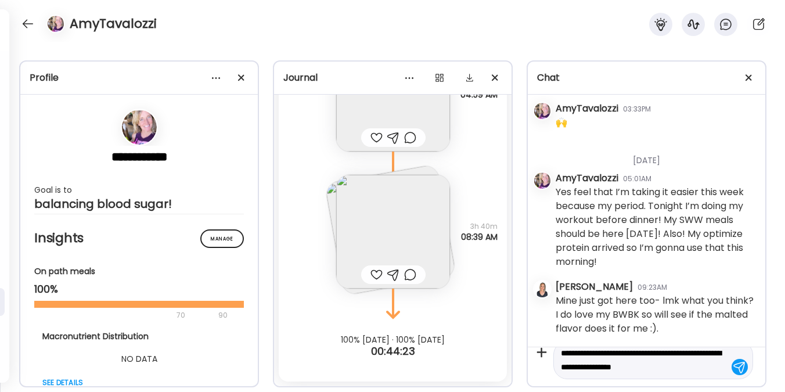 This screenshot has height=392, width=785. What do you see at coordinates (656, 227) in the screenshot?
I see `div: Yes feel that I’m taking it easier this week because my period. Tonight I’m doing my workout befo...` at bounding box center [656, 227].